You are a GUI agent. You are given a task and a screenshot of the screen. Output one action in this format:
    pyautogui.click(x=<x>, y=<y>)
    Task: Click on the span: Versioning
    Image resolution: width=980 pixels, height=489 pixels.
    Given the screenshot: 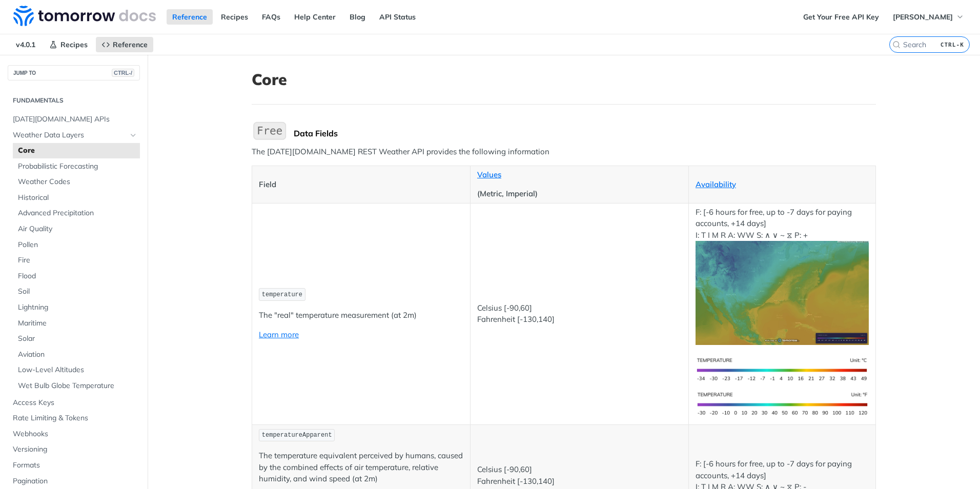 What is the action you would take?
    pyautogui.click(x=75, y=449)
    